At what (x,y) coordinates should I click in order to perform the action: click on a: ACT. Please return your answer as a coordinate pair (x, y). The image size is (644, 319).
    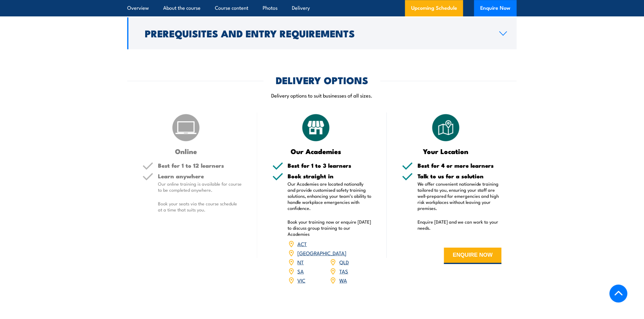
    Looking at the image, I should click on (302, 244).